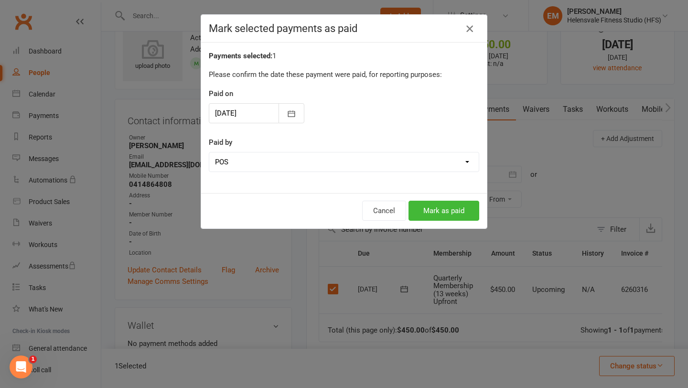 The height and width of the screenshot is (388, 688). Describe the element at coordinates (344, 56) in the screenshot. I see `div: 1` at that location.